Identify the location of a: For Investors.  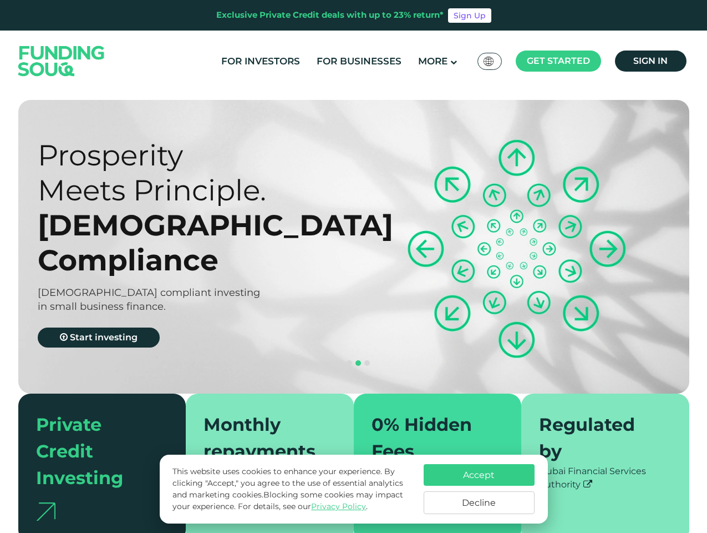
(261, 61).